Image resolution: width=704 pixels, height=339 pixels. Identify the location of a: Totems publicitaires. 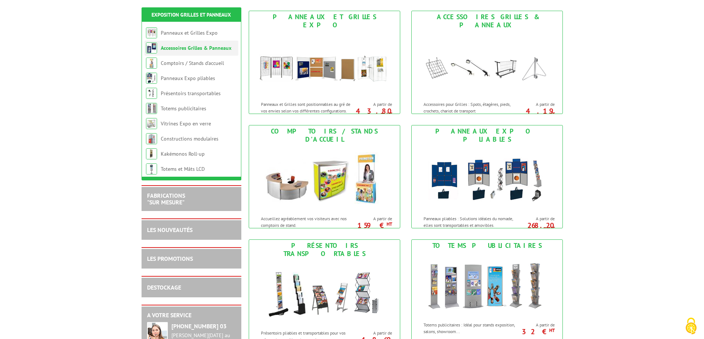
(183, 109).